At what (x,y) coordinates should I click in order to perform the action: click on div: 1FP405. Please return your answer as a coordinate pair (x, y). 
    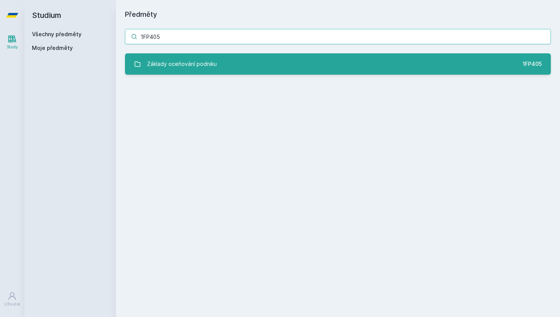
    Looking at the image, I should click on (532, 64).